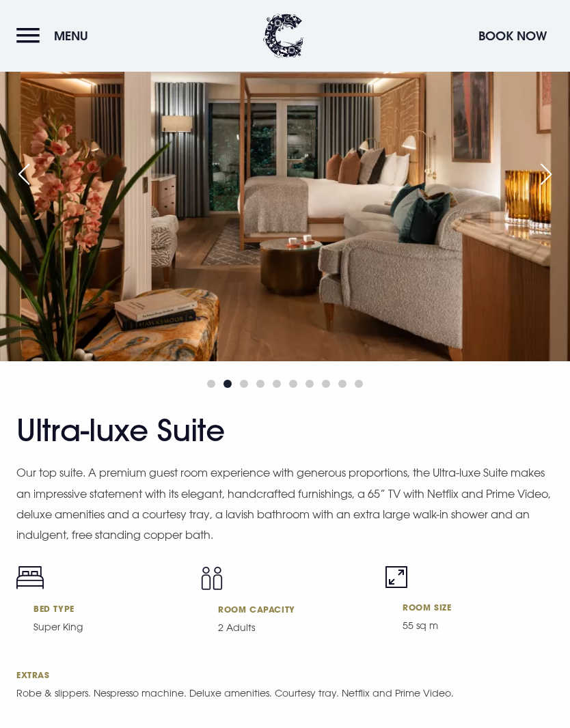 The height and width of the screenshot is (728, 570). Describe the element at coordinates (359, 384) in the screenshot. I see `span: Go to slide 10` at that location.